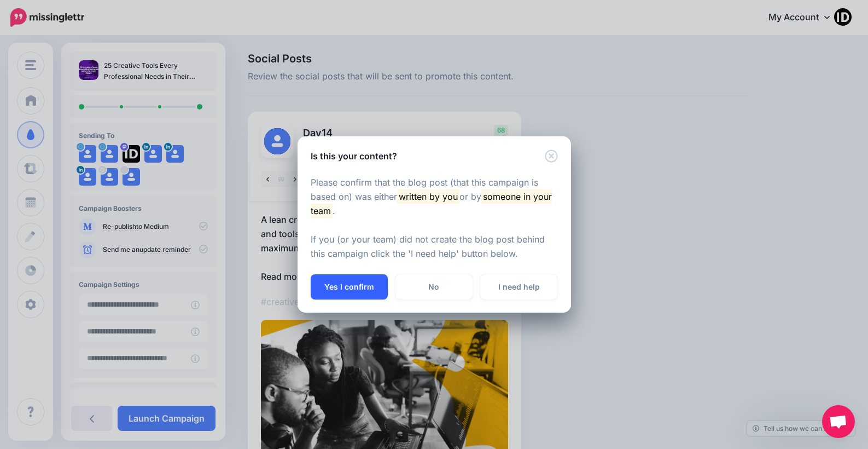 This screenshot has width=868, height=449. Describe the element at coordinates (432, 204) in the screenshot. I see `mark: someone in your team` at that location.